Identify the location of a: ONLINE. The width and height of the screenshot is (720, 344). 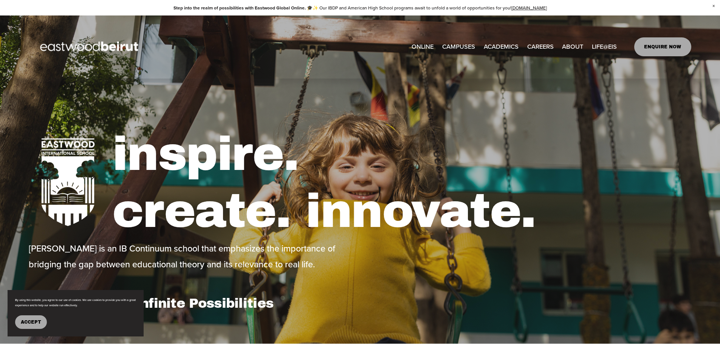
(422, 47).